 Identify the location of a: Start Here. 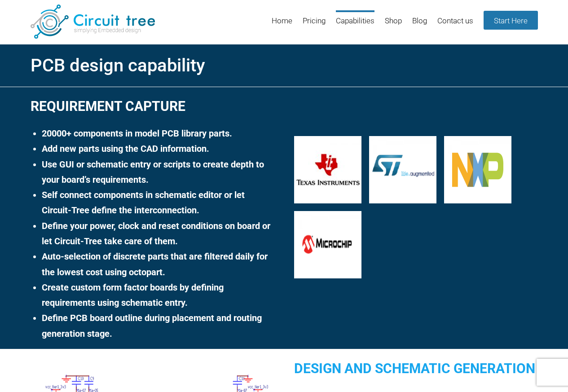
(510, 20).